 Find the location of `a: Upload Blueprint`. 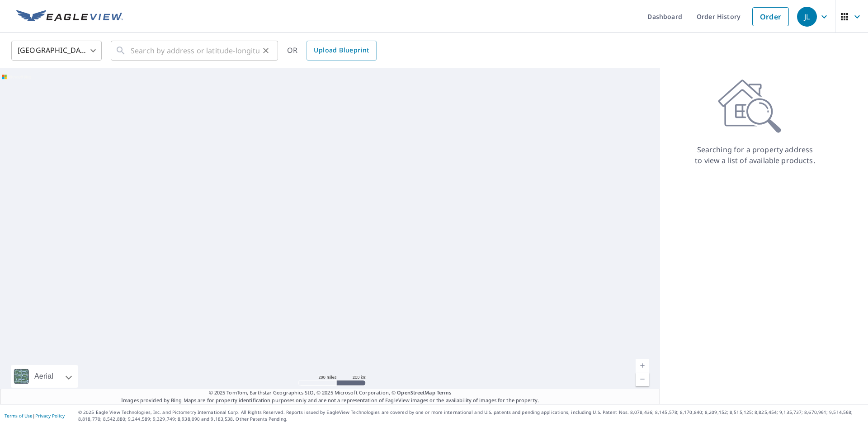

a: Upload Blueprint is located at coordinates (341, 51).